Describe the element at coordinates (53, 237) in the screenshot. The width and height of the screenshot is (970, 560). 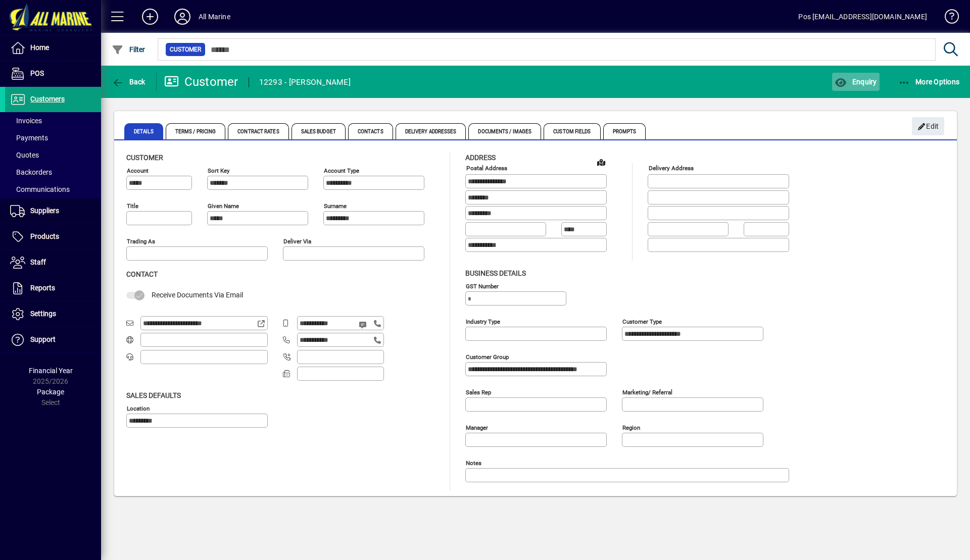
I see `a: Products` at that location.